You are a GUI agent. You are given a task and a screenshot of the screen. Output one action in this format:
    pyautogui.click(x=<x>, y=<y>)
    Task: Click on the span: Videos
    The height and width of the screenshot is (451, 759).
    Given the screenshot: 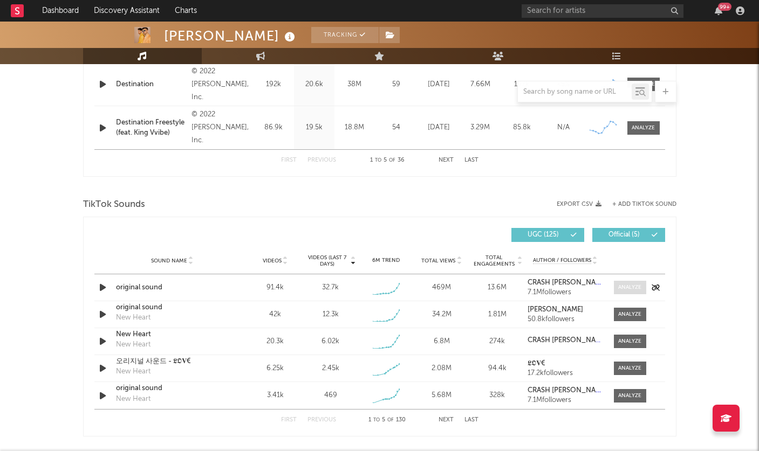 What is the action you would take?
    pyautogui.click(x=272, y=261)
    